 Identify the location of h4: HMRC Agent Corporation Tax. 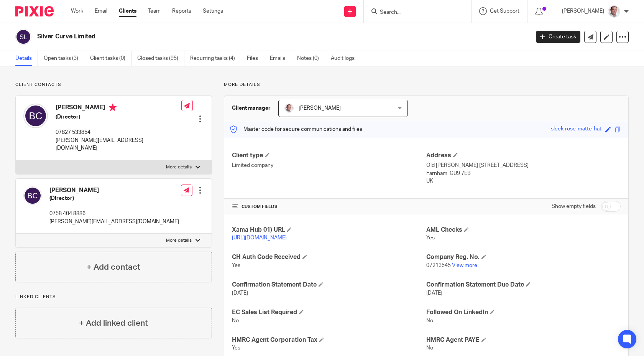
(329, 340).